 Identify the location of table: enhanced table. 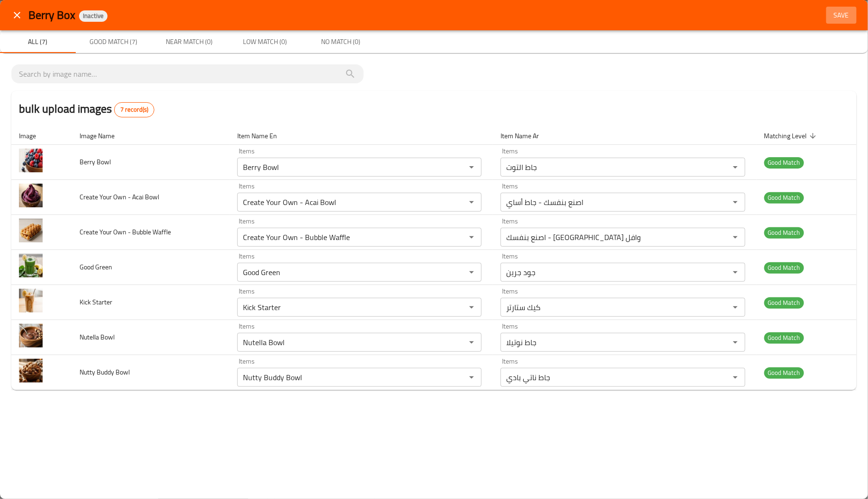
(434, 259).